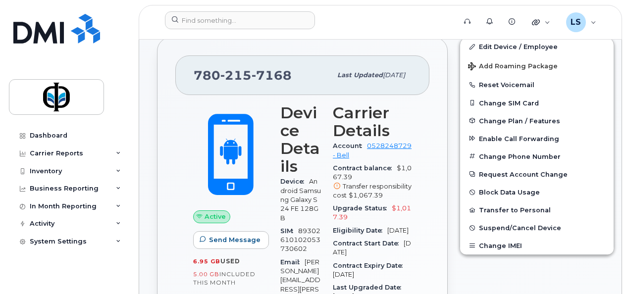 Image resolution: width=627 pixels, height=294 pixels. What do you see at coordinates (519, 138) in the screenshot?
I see `span: Enable Call Forwarding` at bounding box center [519, 138].